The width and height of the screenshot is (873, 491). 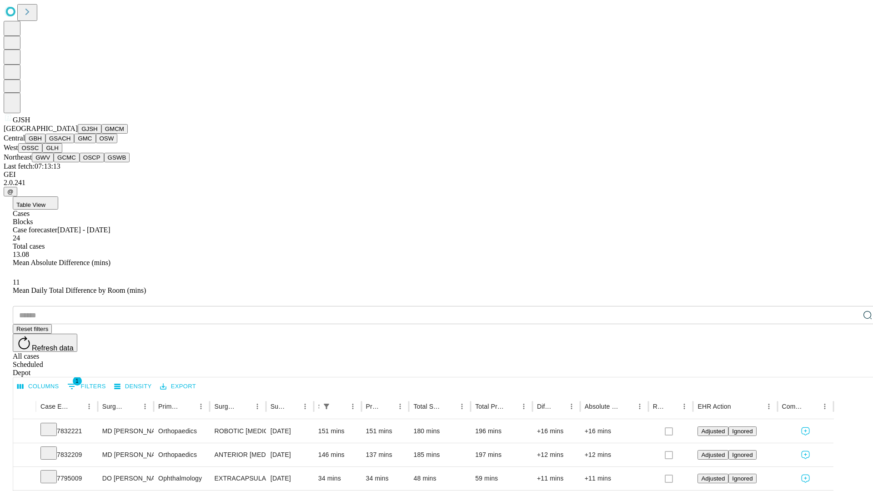 What do you see at coordinates (489, 406) in the screenshot?
I see `div: Total Predicted Duration` at bounding box center [489, 406].